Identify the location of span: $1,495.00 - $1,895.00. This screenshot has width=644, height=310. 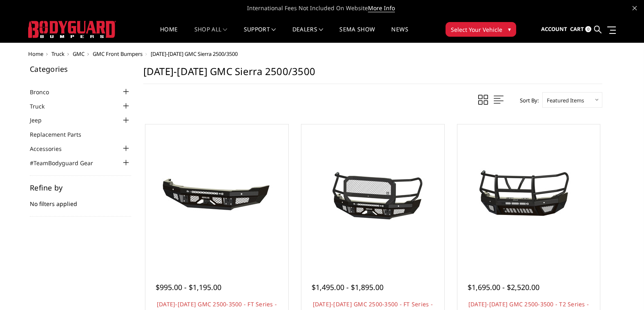
(348, 287).